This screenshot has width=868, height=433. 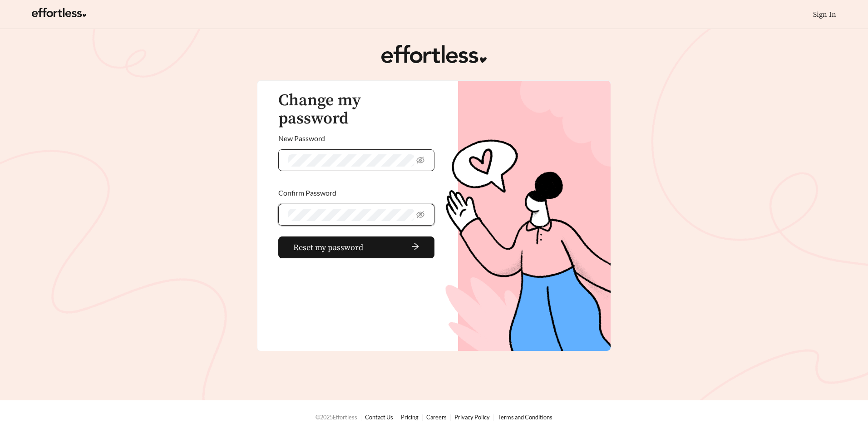 I want to click on a: Contact Us, so click(x=379, y=417).